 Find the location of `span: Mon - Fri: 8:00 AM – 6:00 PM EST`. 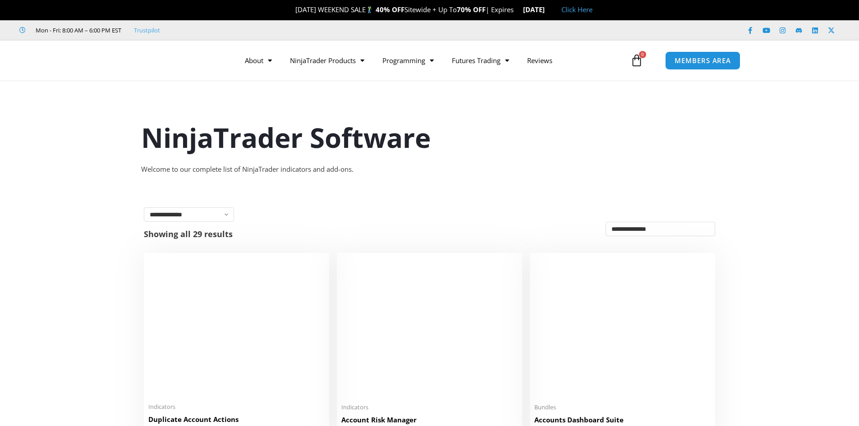

span: Mon - Fri: 8:00 AM – 6:00 PM EST is located at coordinates (77, 30).